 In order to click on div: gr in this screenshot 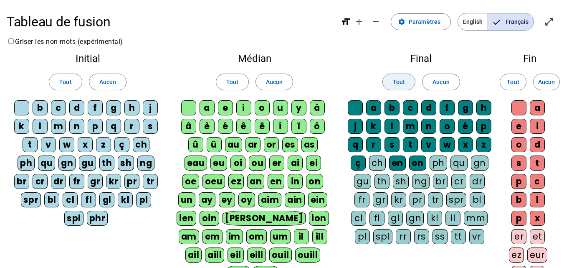, I will do `click(95, 181)`.